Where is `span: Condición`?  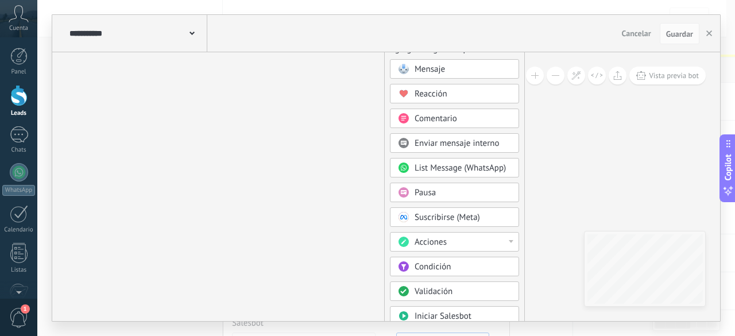 span: Condición is located at coordinates (432, 266).